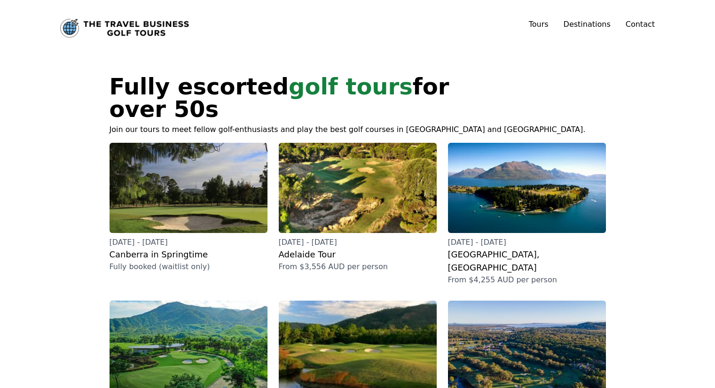 The image size is (715, 388). What do you see at coordinates (587, 24) in the screenshot?
I see `a: Destinations` at bounding box center [587, 24].